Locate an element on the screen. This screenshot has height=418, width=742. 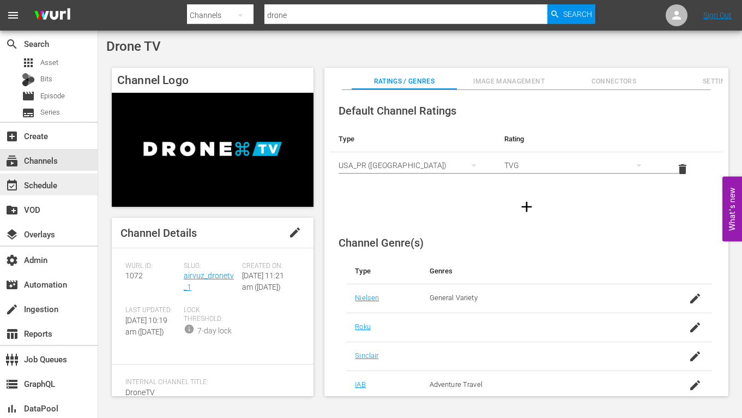
span: VOD is located at coordinates (12, 210).